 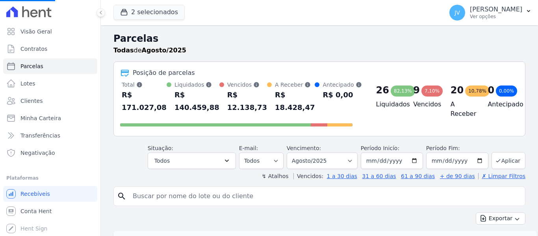 I want to click on span: Visão Geral, so click(x=36, y=32).